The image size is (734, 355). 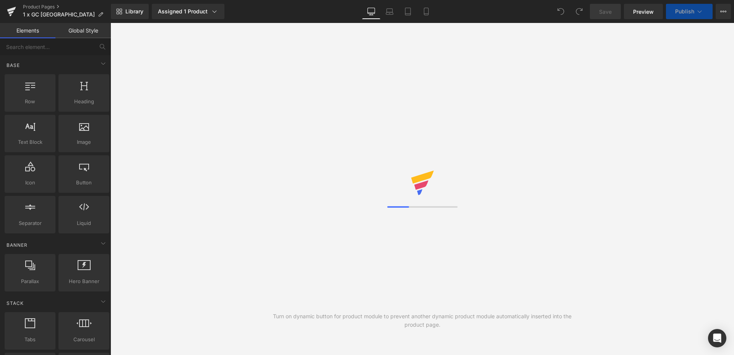 I want to click on a: Laptop, so click(x=390, y=11).